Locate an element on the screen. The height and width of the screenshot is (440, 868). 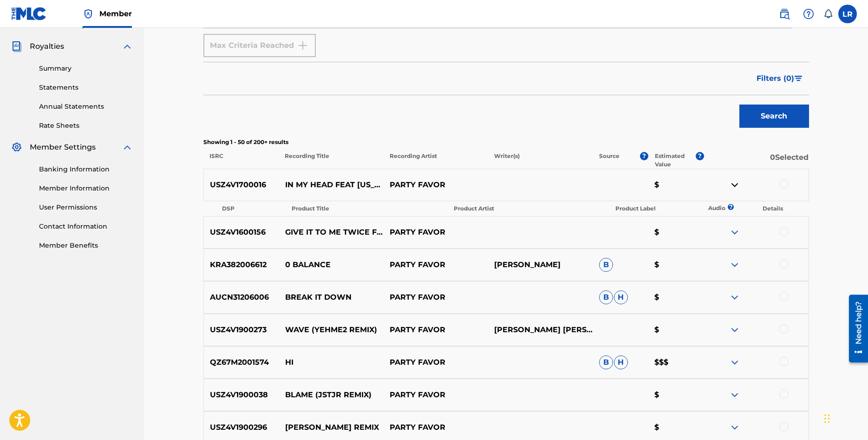
div: User Menu is located at coordinates (848, 14).